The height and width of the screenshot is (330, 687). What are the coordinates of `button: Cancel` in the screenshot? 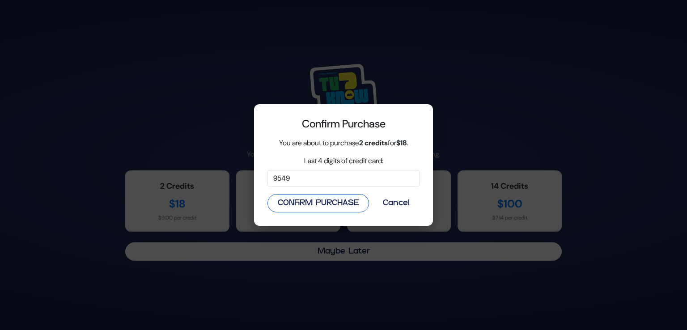 It's located at (396, 203).